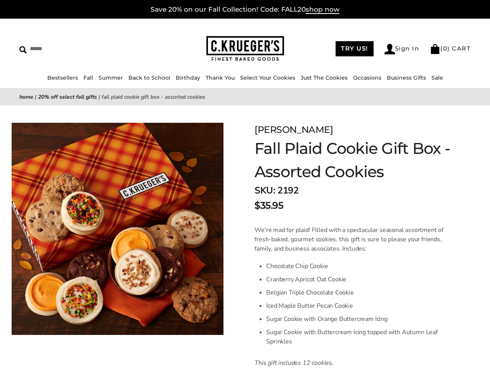  I want to click on nav: breadcrumbs, so click(245, 97).